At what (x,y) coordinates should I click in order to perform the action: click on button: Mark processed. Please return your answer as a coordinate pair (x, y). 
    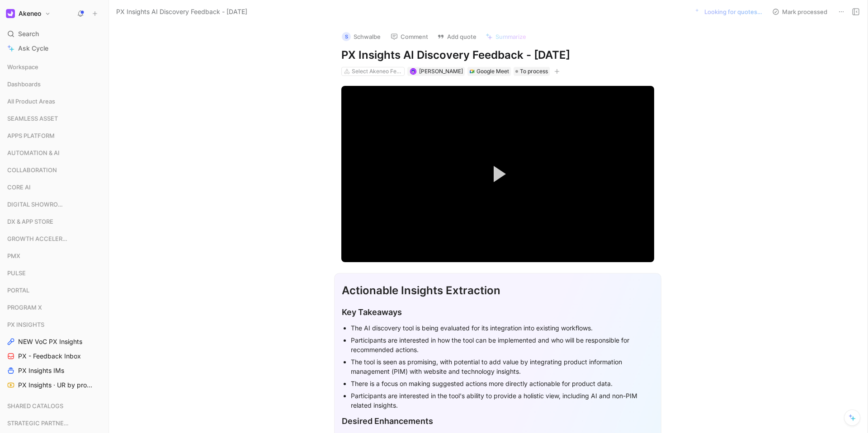
    Looking at the image, I should click on (800, 12).